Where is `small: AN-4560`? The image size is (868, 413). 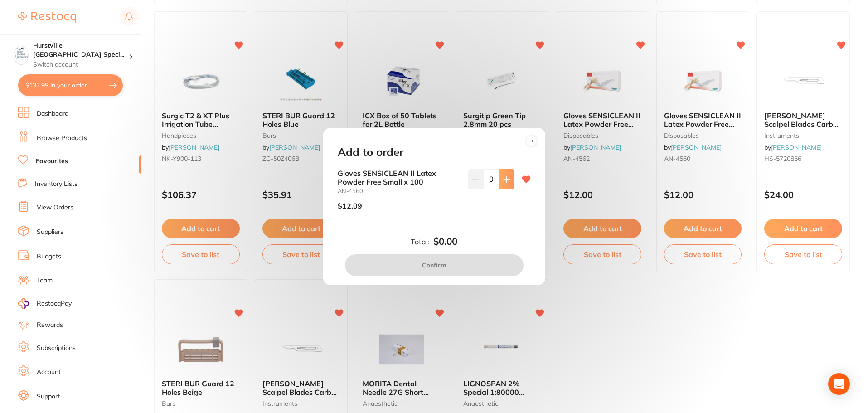
small: AN-4560 is located at coordinates (399, 191).